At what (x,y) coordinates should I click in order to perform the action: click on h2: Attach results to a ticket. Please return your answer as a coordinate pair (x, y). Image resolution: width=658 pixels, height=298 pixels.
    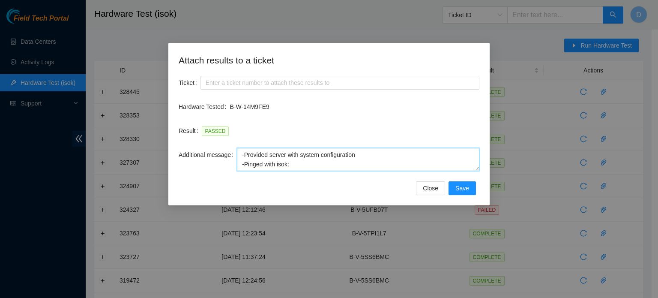
    Looking at the image, I should click on (329, 60).